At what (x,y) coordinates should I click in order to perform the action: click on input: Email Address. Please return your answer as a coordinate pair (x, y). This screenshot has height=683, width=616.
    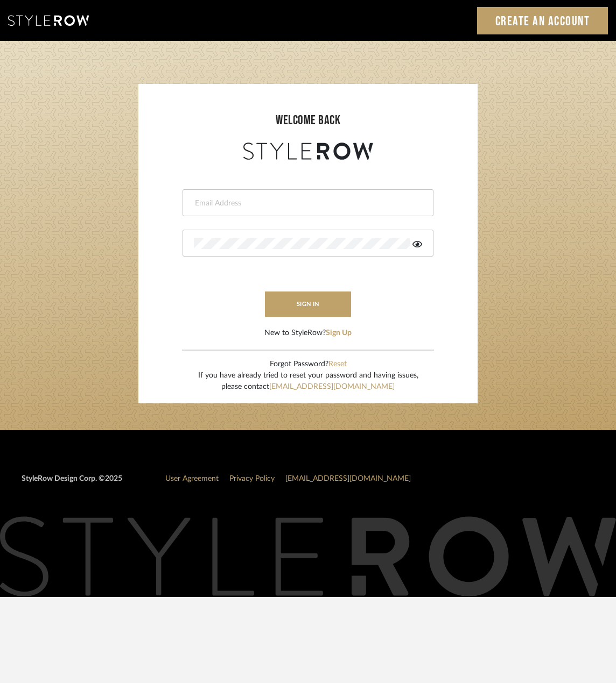
    Looking at the image, I should click on (306, 204).